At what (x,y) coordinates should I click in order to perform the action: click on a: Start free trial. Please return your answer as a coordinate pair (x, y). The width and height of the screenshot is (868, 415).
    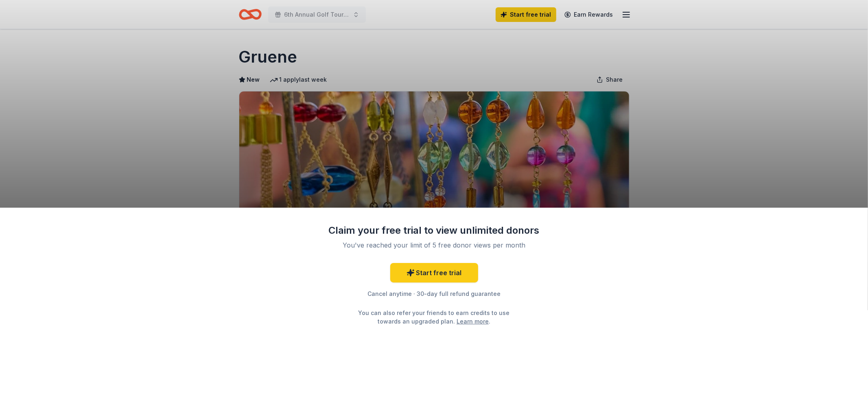
    Looking at the image, I should click on (434, 273).